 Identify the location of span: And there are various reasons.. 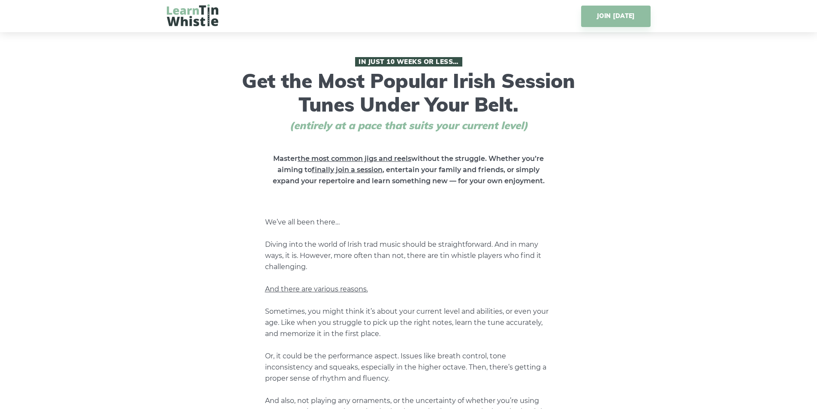
(316, 289).